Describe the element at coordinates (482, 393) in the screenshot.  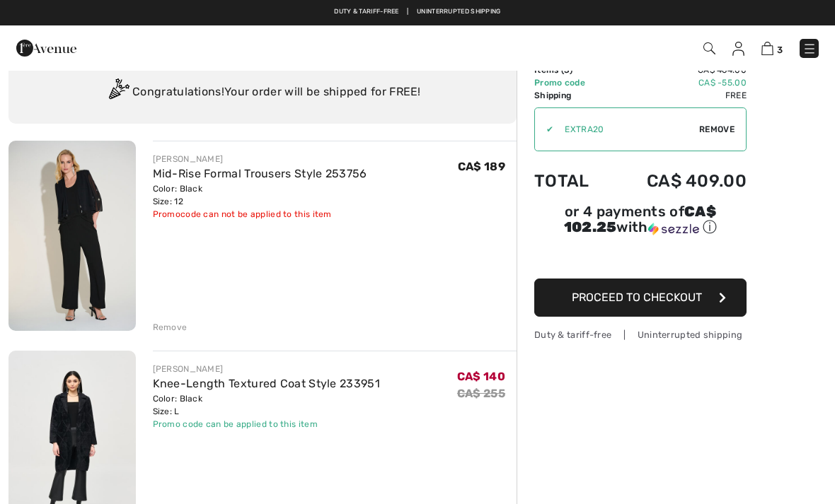
I see `s: CA$ 255` at that location.